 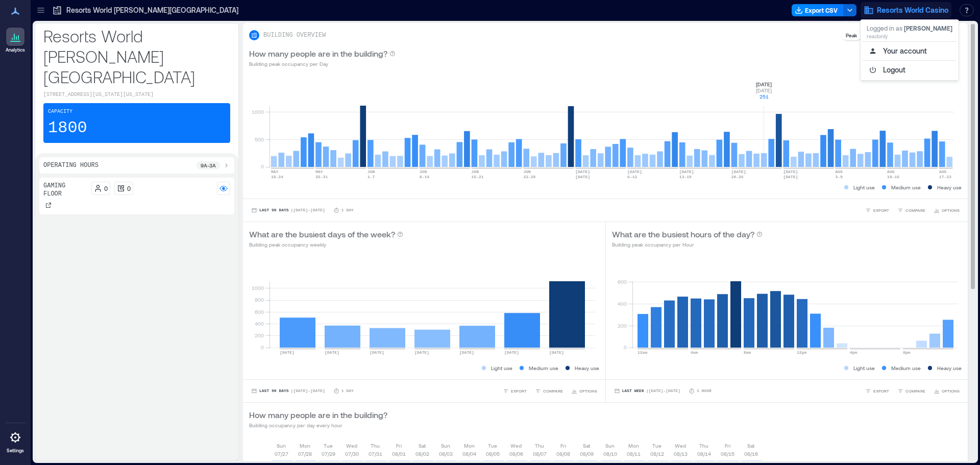 What do you see at coordinates (622, 304) in the screenshot?
I see `tspan: 400` at bounding box center [622, 304].